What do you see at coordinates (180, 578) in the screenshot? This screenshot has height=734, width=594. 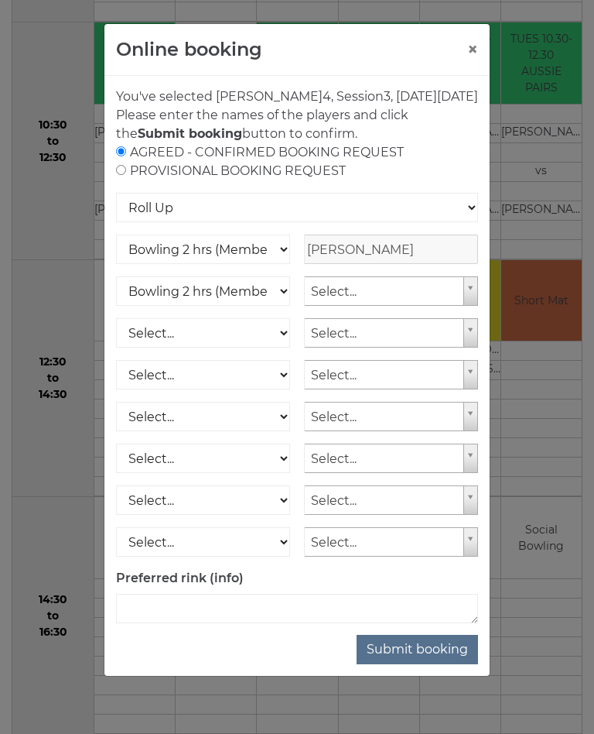 I see `label: Preferred rink (info)` at bounding box center [180, 578].